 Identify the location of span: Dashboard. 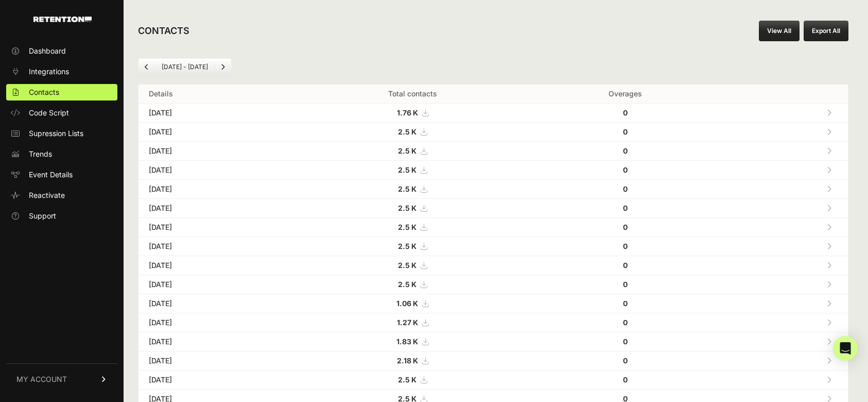
(47, 51).